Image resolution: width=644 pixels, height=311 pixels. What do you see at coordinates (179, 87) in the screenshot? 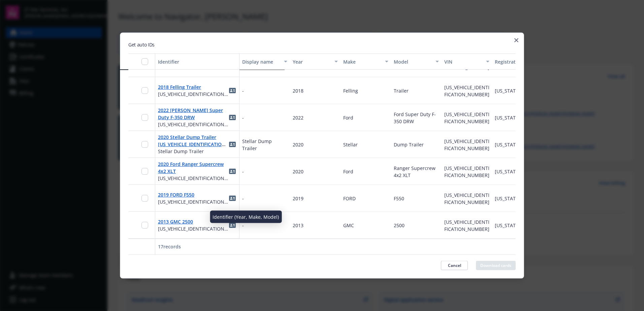
I see `a: 2018 Felling Trailer` at bounding box center [179, 87].